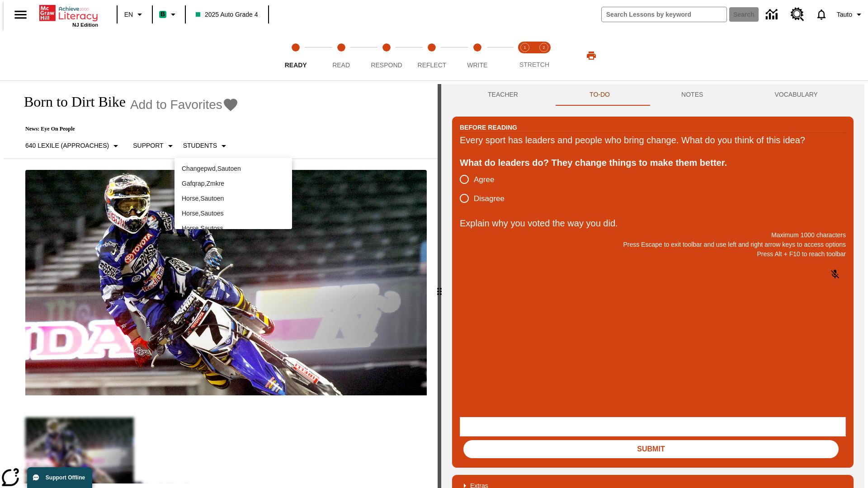 The width and height of the screenshot is (868, 488). What do you see at coordinates (233, 183) in the screenshot?
I see `p: Gafqrap , Zmkre` at bounding box center [233, 183].